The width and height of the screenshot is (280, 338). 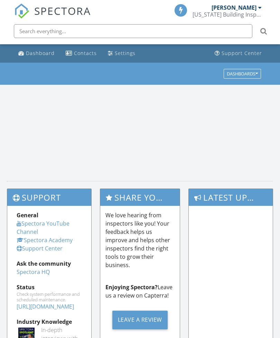 What do you see at coordinates (227, 15) in the screenshot?
I see `div: Florida Building Inspection Group` at bounding box center [227, 15].